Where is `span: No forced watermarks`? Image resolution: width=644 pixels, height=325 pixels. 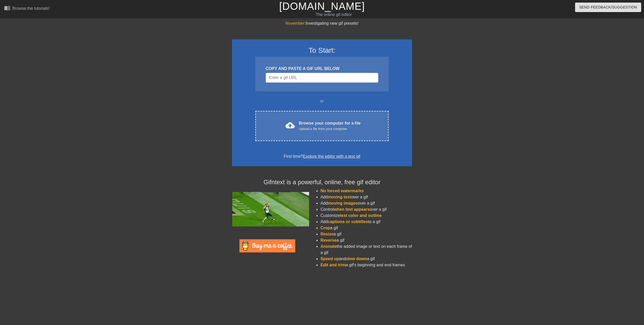 span: No forced watermarks is located at coordinates (342, 191).